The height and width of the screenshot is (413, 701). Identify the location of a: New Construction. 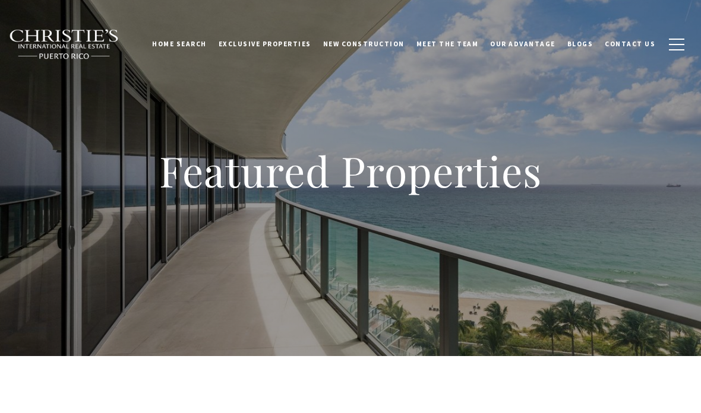
(363, 44).